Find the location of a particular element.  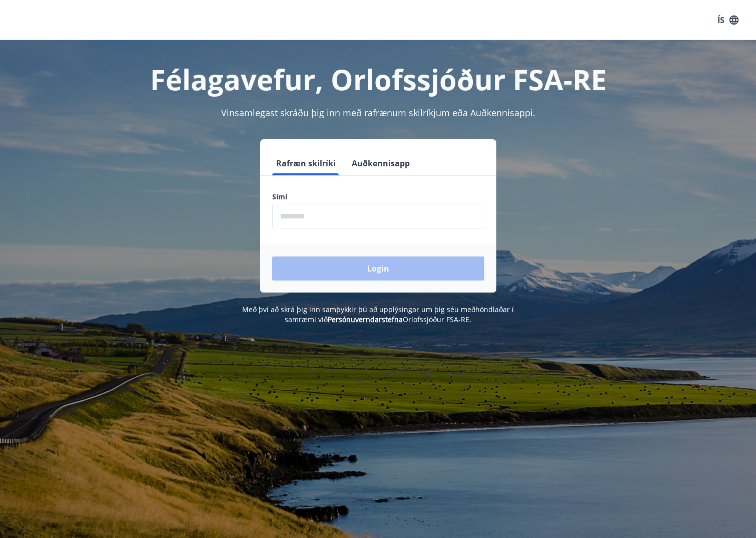

span: Vinsamlegast skráðu þig inn með rafrænum skilríkjum eða Auðkennisappi. is located at coordinates (378, 113).